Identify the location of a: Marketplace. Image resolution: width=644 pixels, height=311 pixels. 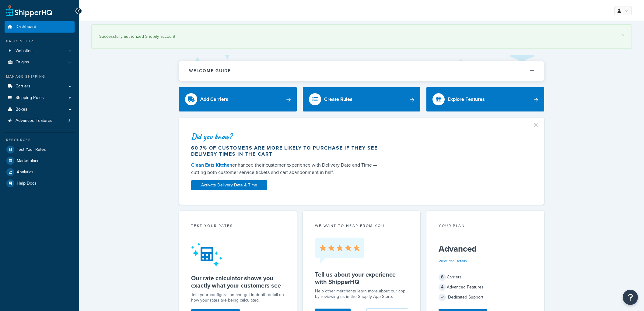
(40, 161).